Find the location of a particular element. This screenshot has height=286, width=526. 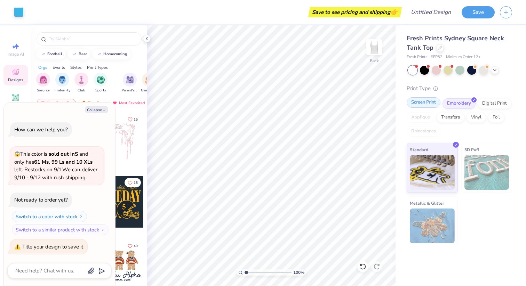

div: homecoming is located at coordinates (115, 54).